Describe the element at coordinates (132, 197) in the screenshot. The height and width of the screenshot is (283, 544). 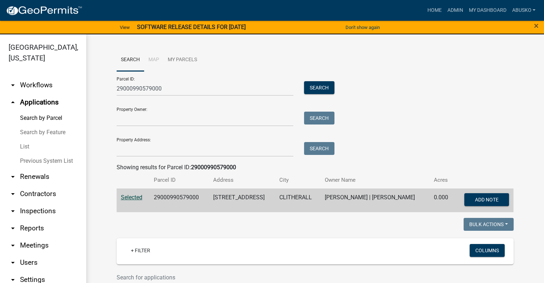
I see `span: Selected` at that location.